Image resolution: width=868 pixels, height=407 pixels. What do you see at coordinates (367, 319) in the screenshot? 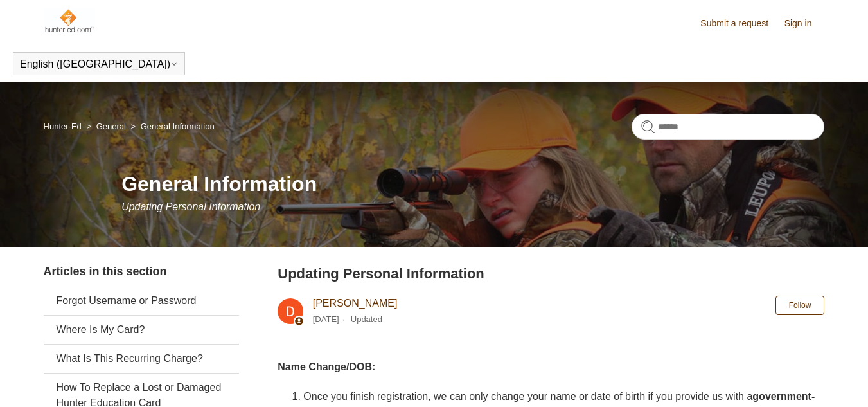
I see `li: Updated` at bounding box center [367, 319].